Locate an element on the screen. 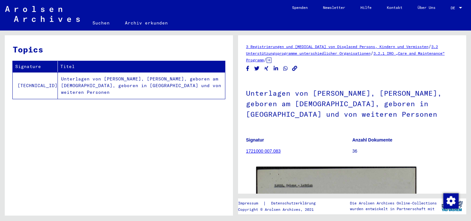 Image resolution: width=471 pixels, height=221 pixels. th: Signature is located at coordinates (35, 66).